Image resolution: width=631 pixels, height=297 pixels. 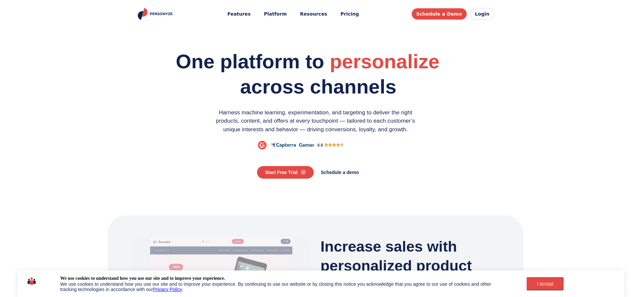 What do you see at coordinates (250, 61) in the screenshot?
I see `span: One platform to` at bounding box center [250, 61].